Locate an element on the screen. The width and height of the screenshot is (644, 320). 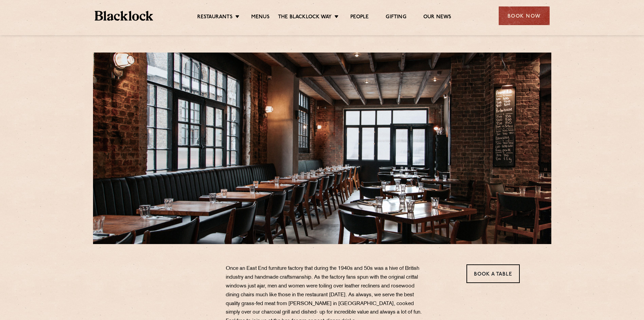
a: Menus is located at coordinates (261, 18).